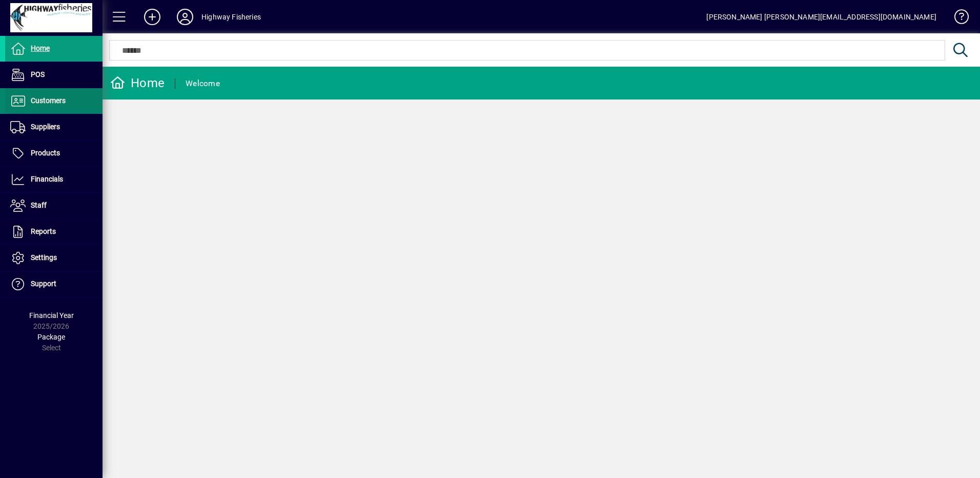  Describe the element at coordinates (39, 205) in the screenshot. I see `span: Staff` at that location.